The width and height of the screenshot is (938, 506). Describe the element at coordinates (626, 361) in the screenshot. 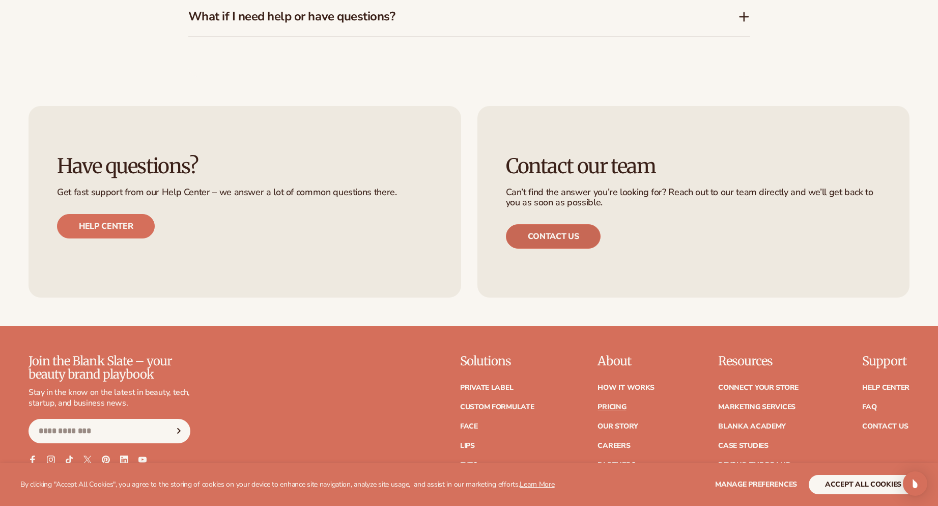

I see `p: About` at that location.